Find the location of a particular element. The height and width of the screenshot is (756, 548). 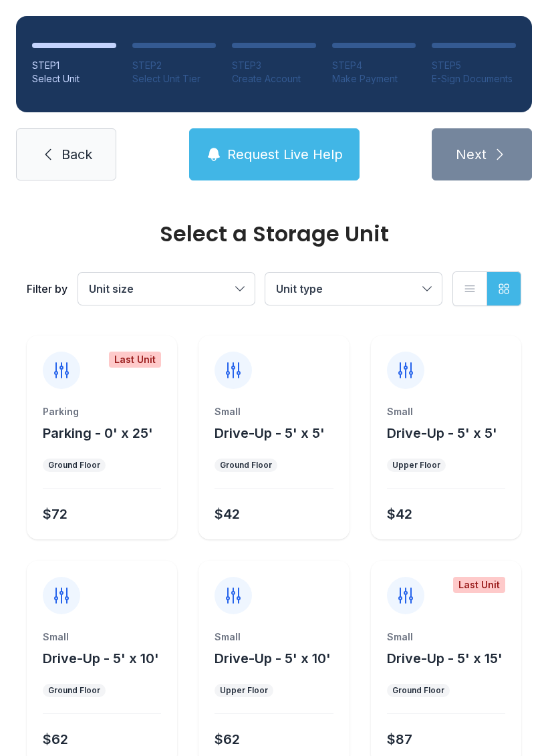

button: Unit size is located at coordinates (167, 289).